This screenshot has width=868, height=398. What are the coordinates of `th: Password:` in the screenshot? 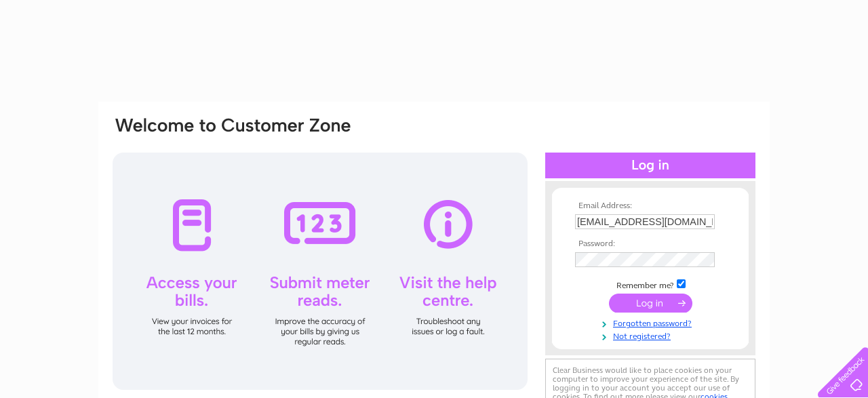 It's located at (650, 244).